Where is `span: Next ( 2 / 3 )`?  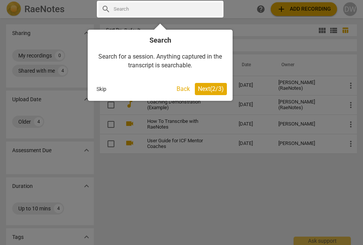 span: Next ( 2 / 3 ) is located at coordinates (211, 89).